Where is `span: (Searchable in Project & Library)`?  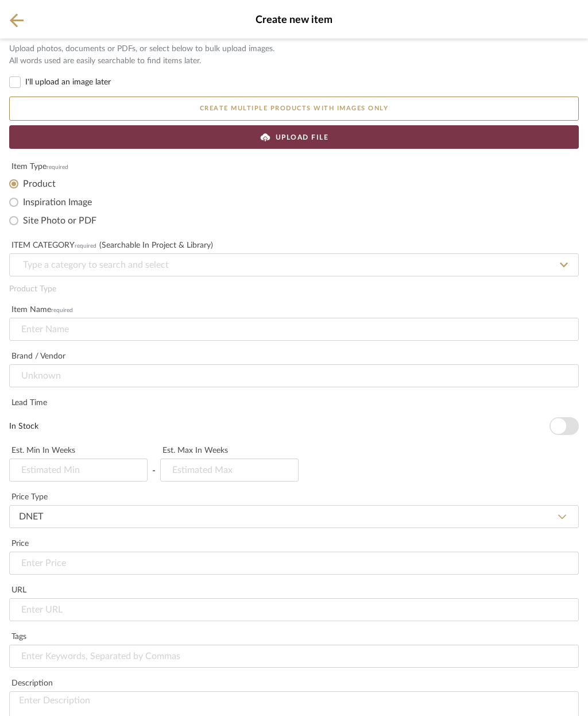
span: (Searchable in Project & Library) is located at coordinates (156, 245).